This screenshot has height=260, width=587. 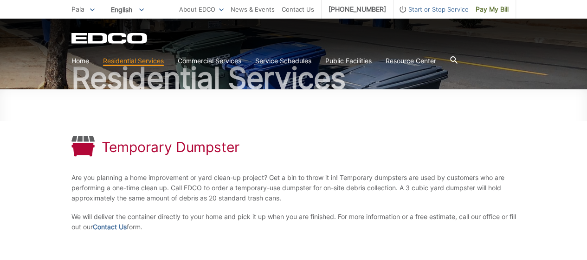 I want to click on a: Resource Center, so click(x=411, y=61).